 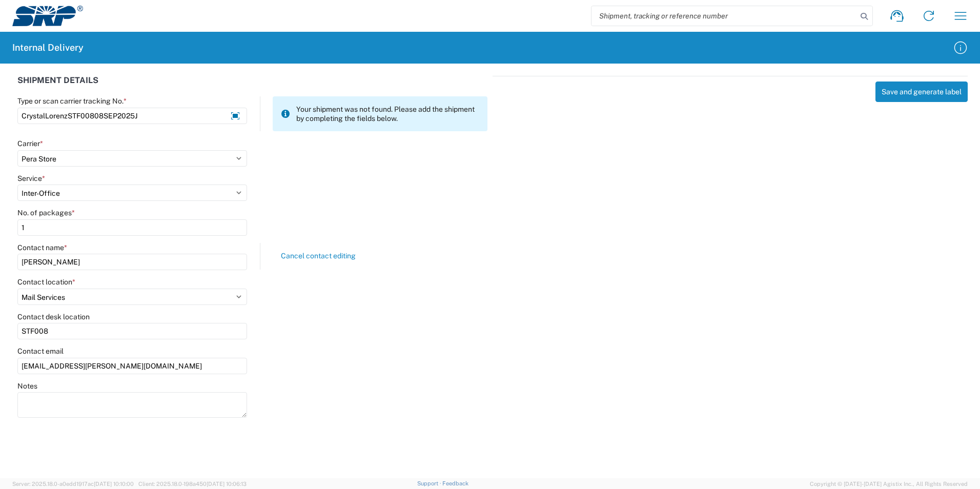 I want to click on a: Feedback, so click(x=455, y=483).